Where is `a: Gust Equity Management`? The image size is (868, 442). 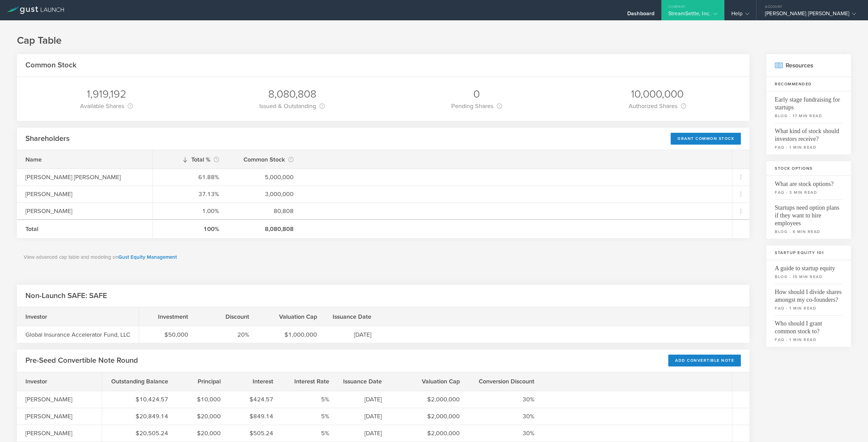 a: Gust Equity Management is located at coordinates (147, 257).